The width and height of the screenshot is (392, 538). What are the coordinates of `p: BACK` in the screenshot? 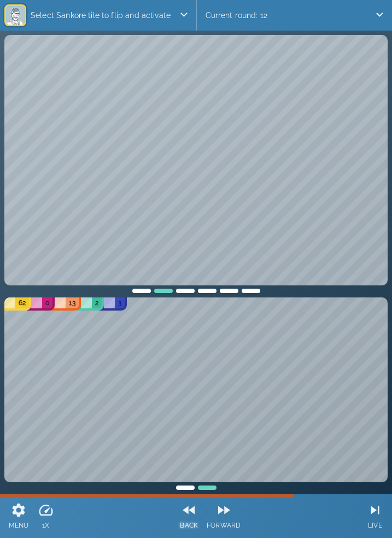 It's located at (189, 525).